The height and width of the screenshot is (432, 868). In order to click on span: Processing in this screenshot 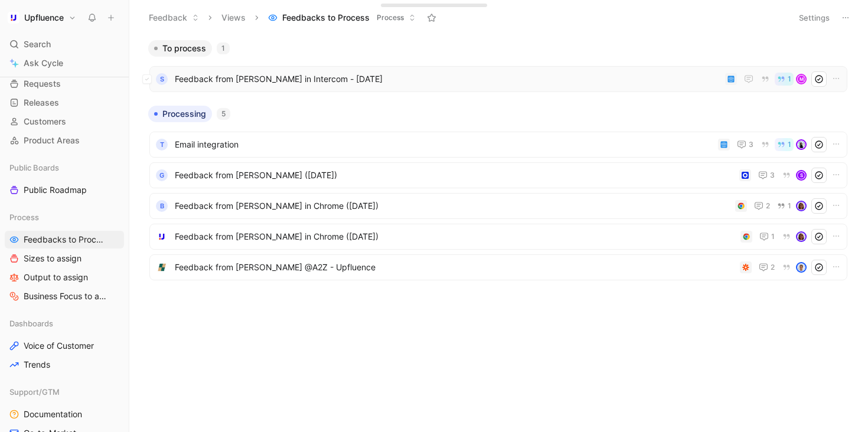, I will do `click(184, 114)`.